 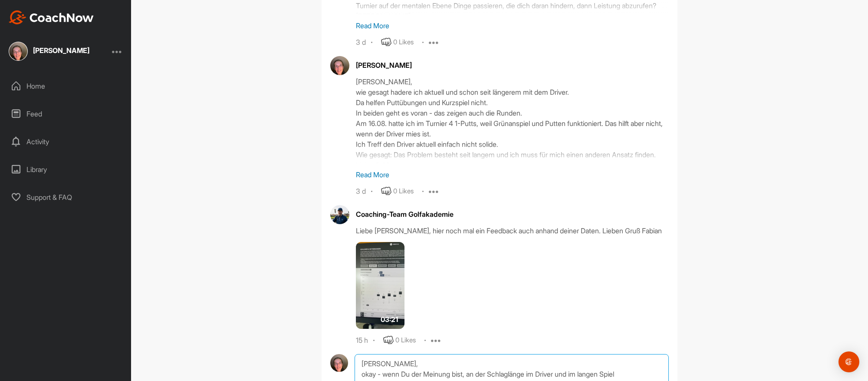 I want to click on div: Coaching-Team Golfakademie, so click(x=512, y=214).